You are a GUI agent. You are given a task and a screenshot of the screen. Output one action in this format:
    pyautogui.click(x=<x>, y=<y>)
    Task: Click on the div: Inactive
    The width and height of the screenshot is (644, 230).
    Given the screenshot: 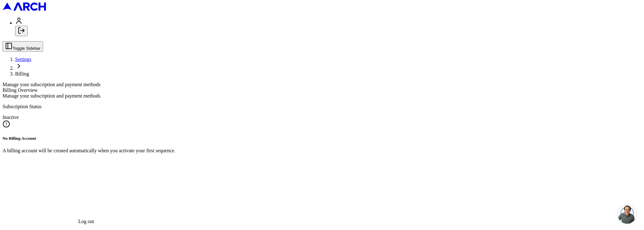 What is the action you would take?
    pyautogui.click(x=322, y=118)
    